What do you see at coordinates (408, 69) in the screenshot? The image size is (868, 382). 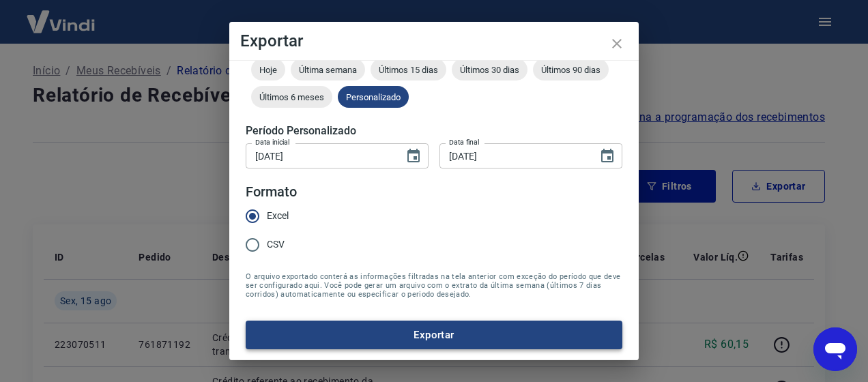 I see `span: Últimos 15 dias` at bounding box center [408, 69].